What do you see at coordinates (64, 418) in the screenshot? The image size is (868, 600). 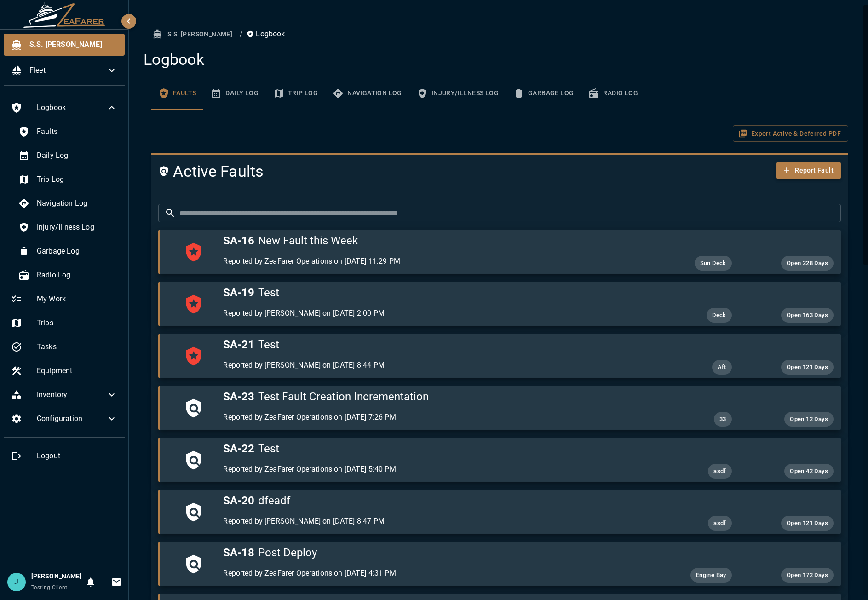 I see `div: Configuration` at bounding box center [64, 418].